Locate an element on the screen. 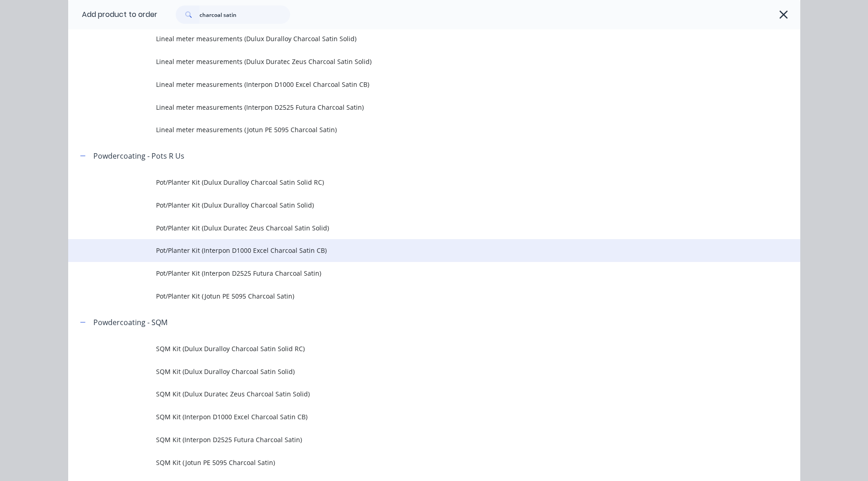 The height and width of the screenshot is (481, 868). span: SQM Kit (Jotun PE 5095 Charcoal Satin) is located at coordinates (414, 462).